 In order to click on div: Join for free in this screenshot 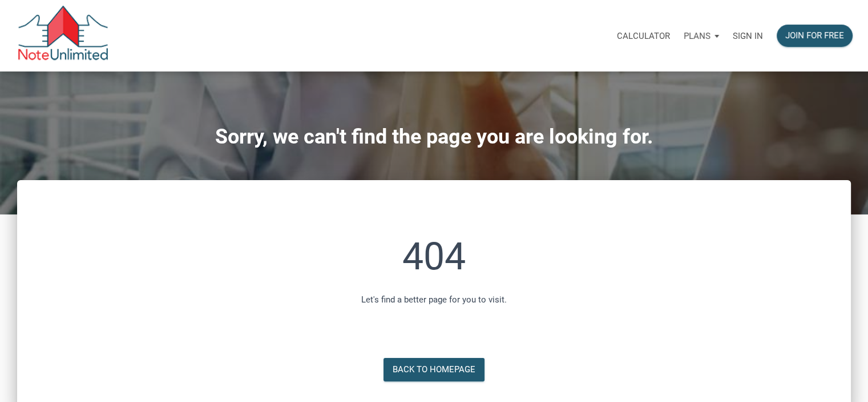, I will do `click(814, 35)`.